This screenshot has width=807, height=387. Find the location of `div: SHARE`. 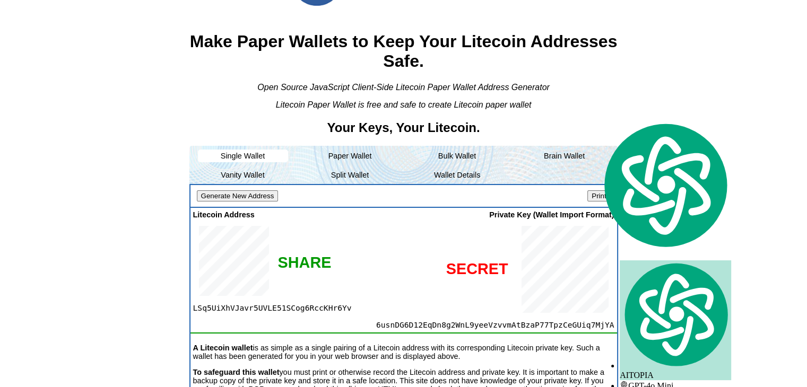

div: SHARE is located at coordinates (305, 263).